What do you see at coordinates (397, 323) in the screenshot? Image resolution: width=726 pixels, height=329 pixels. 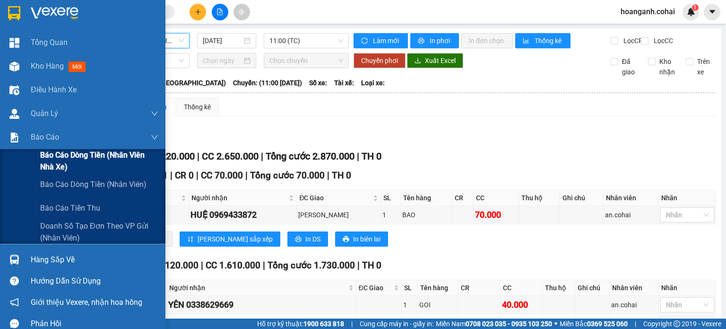 I see `span: Cung cấp máy in - giấy in:` at bounding box center [397, 323].